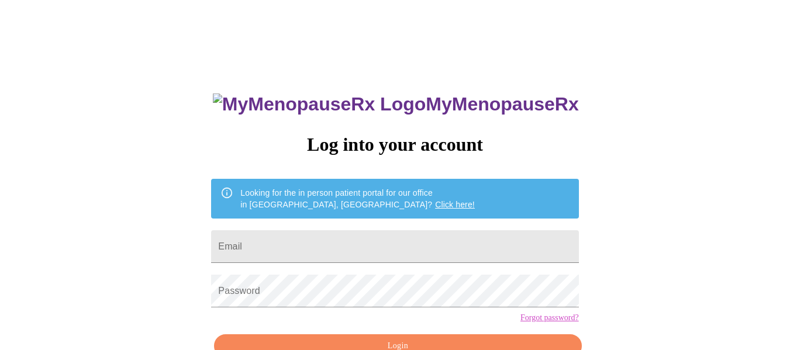 The width and height of the screenshot is (790, 350). What do you see at coordinates (319, 104) in the screenshot?
I see `img: MyMenopauseRx Logo` at bounding box center [319, 104].